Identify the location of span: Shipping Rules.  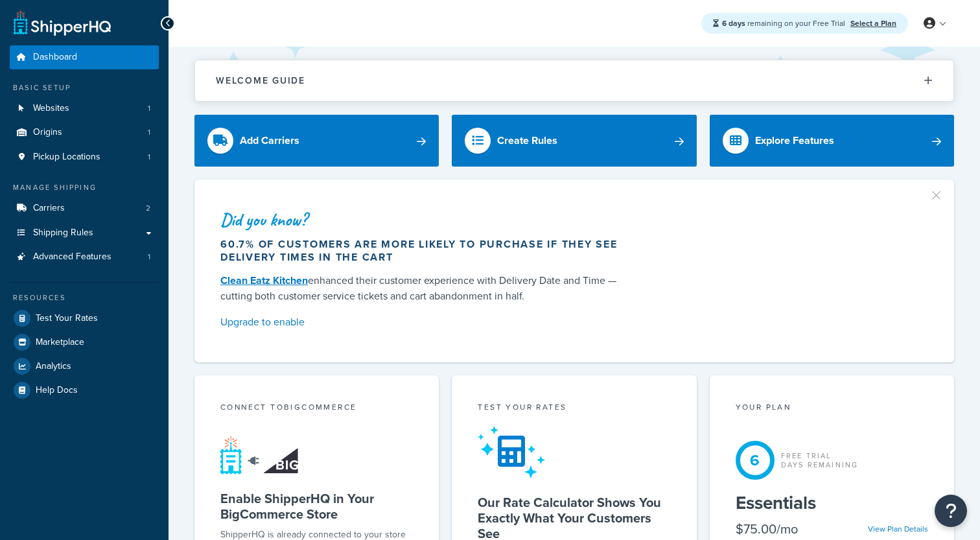
(63, 233).